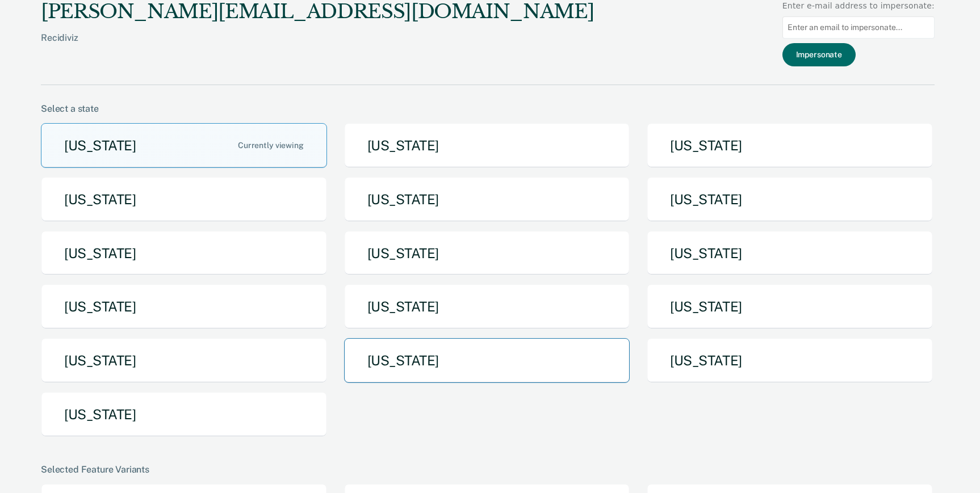 The width and height of the screenshot is (980, 493). Describe the element at coordinates (487, 469) in the screenshot. I see `div: Selected Feature Variants` at that location.